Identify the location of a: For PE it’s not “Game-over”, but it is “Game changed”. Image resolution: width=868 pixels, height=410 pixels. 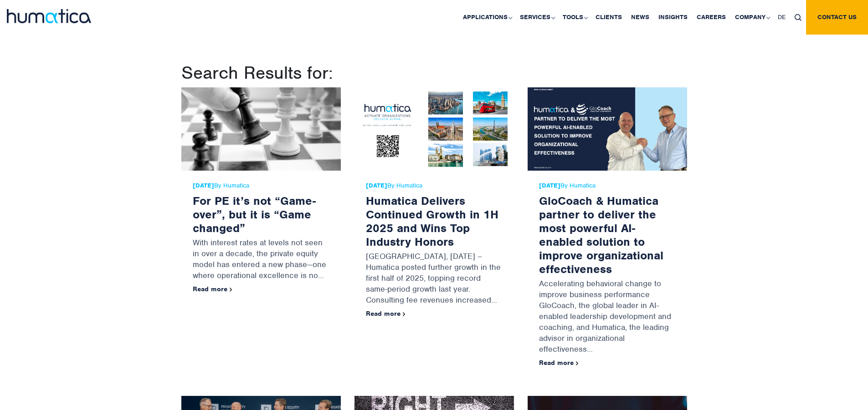
(254, 215).